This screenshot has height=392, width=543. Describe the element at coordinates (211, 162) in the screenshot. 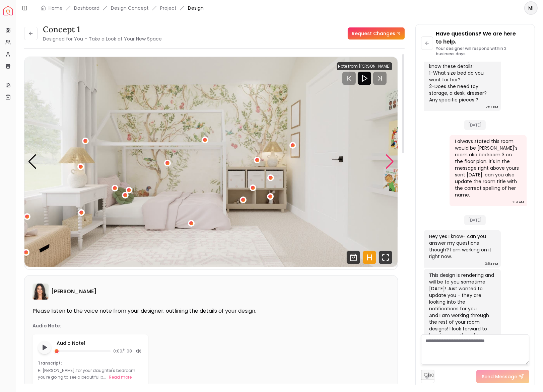

I see `div: 2 / 5` at that location.